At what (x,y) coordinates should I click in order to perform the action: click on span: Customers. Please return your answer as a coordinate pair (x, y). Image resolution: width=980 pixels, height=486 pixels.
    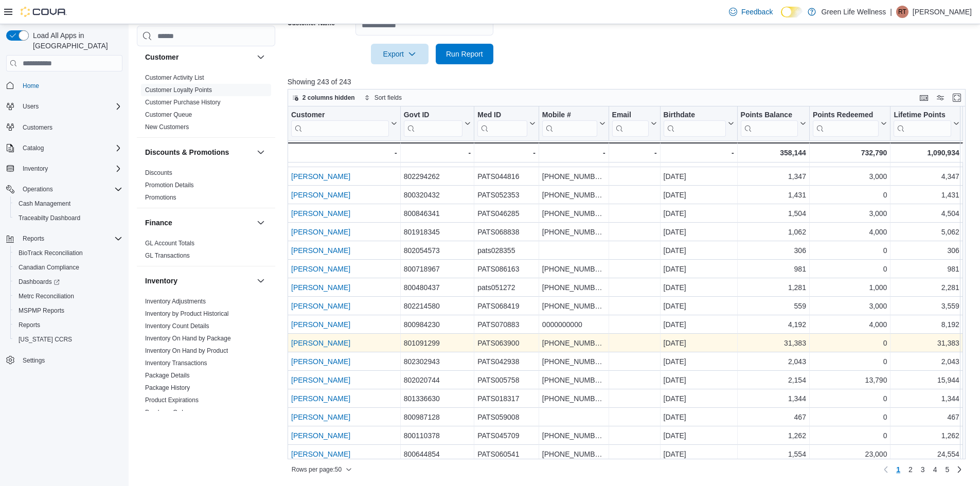
    Looking at the image, I should click on (37, 128).